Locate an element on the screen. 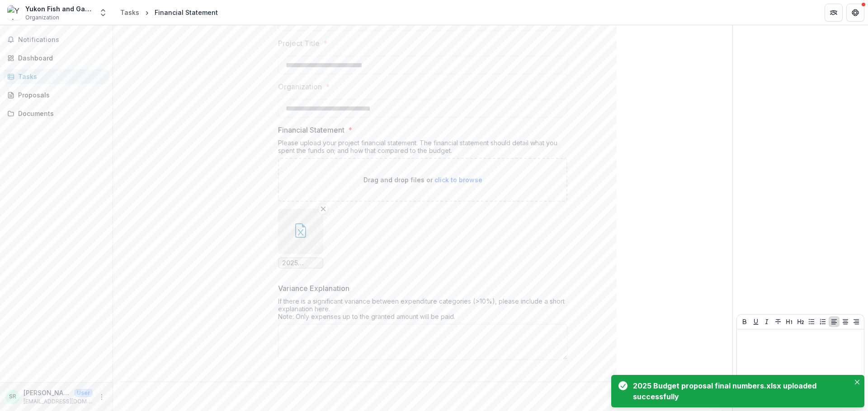  p: Financial Statement is located at coordinates (311, 130).